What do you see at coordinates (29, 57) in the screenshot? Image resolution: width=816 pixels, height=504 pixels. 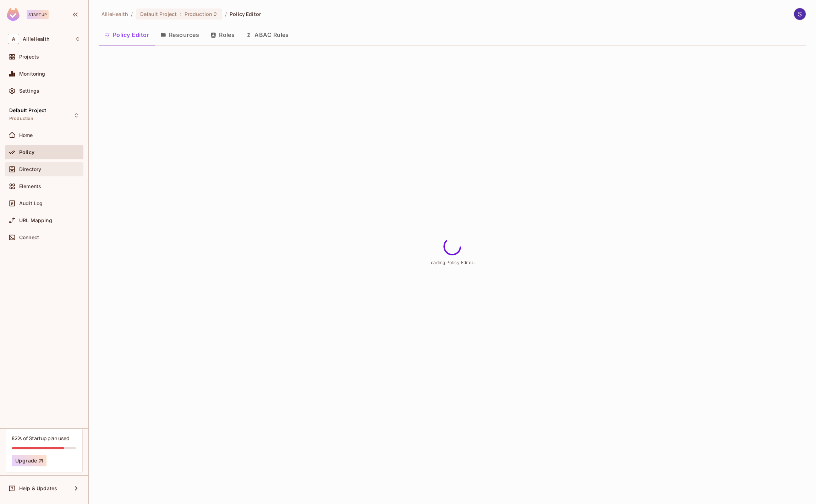 I see `span: Projects` at bounding box center [29, 57].